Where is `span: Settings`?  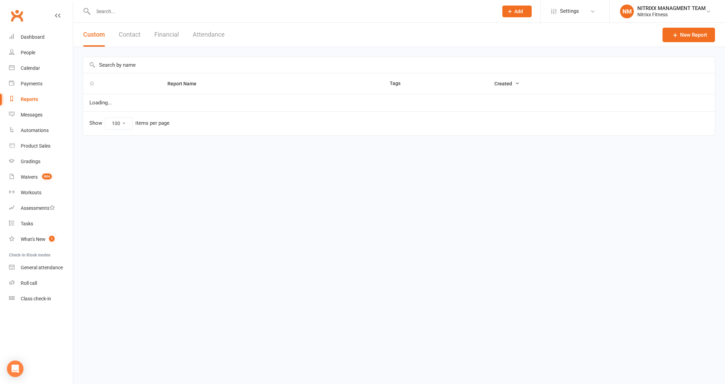 span: Settings is located at coordinates (570, 11).